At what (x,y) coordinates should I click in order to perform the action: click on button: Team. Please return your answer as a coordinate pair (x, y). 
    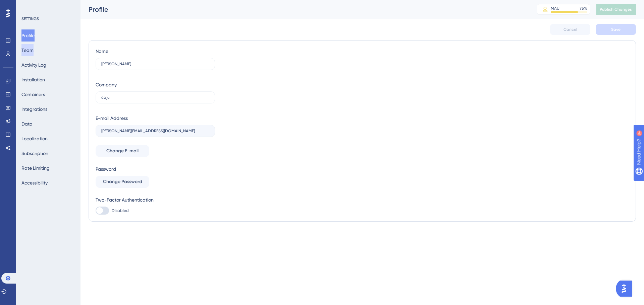
    Looking at the image, I should click on (27, 50).